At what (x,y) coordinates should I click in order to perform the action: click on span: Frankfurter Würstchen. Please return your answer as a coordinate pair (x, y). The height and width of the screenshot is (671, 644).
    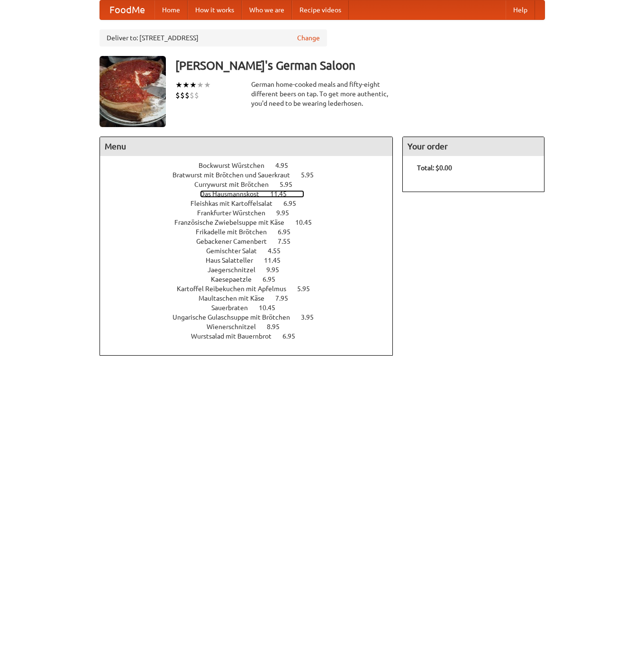
    Looking at the image, I should click on (236, 213).